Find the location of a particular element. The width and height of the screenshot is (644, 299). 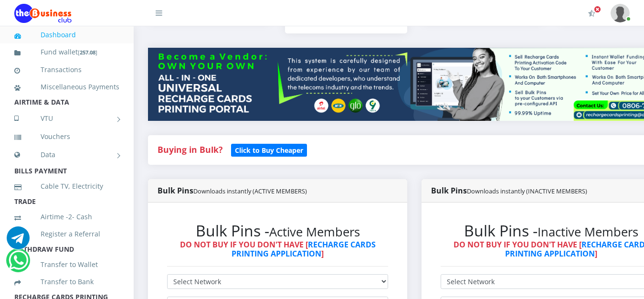

b: Click to Buy Cheaper is located at coordinates (269, 150).